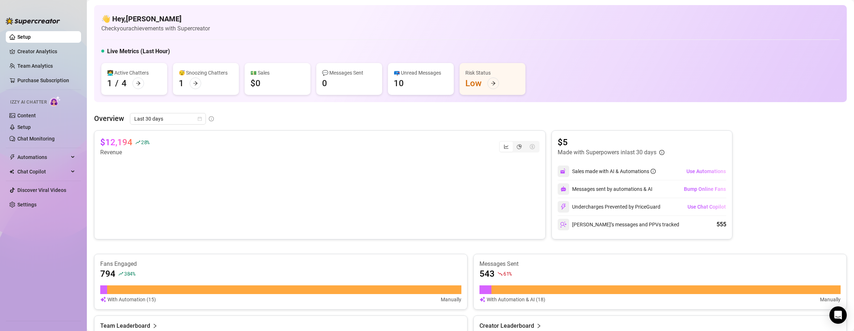 This screenshot has width=854, height=331. Describe the element at coordinates (132, 299) in the screenshot. I see `article: With Automation (15)` at that location.